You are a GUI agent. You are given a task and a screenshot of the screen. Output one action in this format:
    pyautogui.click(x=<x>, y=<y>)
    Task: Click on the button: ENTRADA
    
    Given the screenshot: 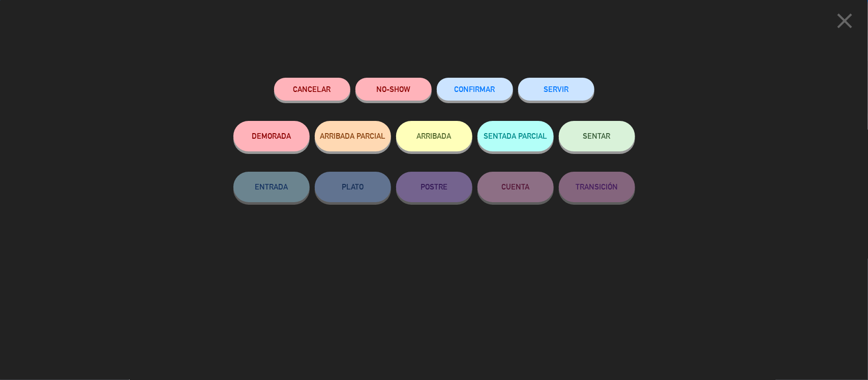 What is the action you would take?
    pyautogui.click(x=271, y=187)
    